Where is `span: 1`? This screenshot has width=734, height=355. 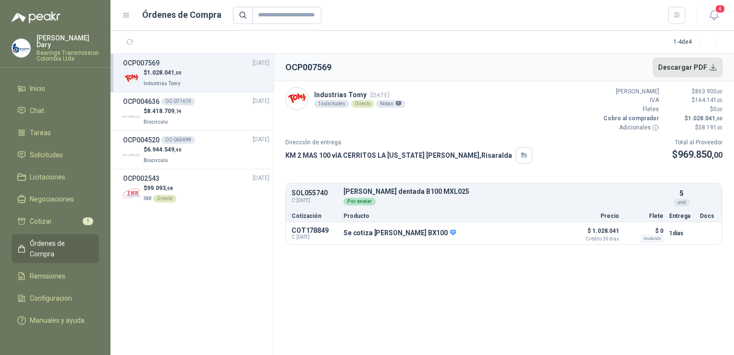
span: 1 is located at coordinates (88, 221).